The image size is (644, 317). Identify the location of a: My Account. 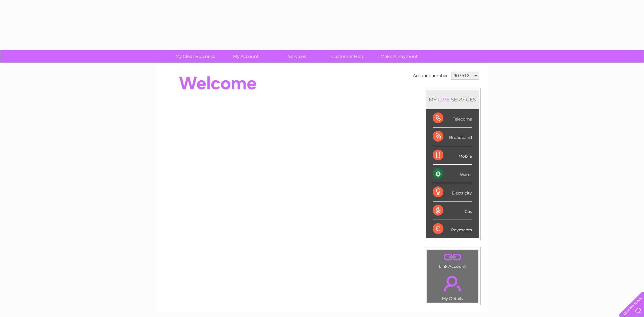
(246, 56).